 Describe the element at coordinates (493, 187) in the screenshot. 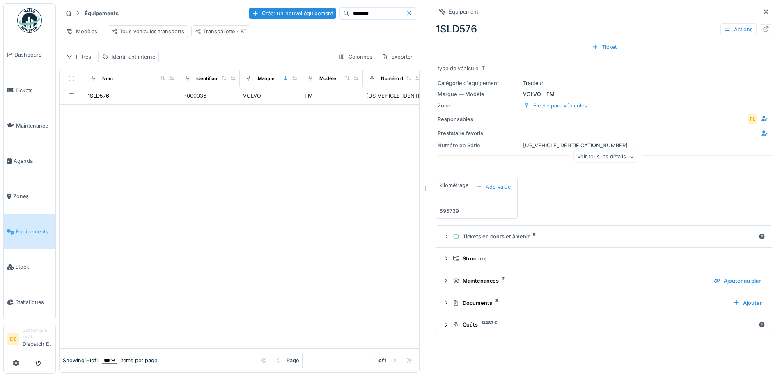

I see `div: Add value` at that location.